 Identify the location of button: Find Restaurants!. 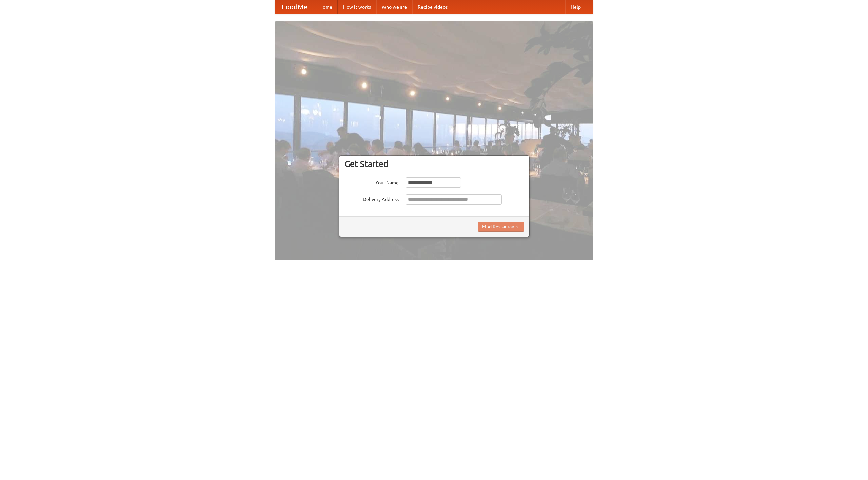
(501, 226).